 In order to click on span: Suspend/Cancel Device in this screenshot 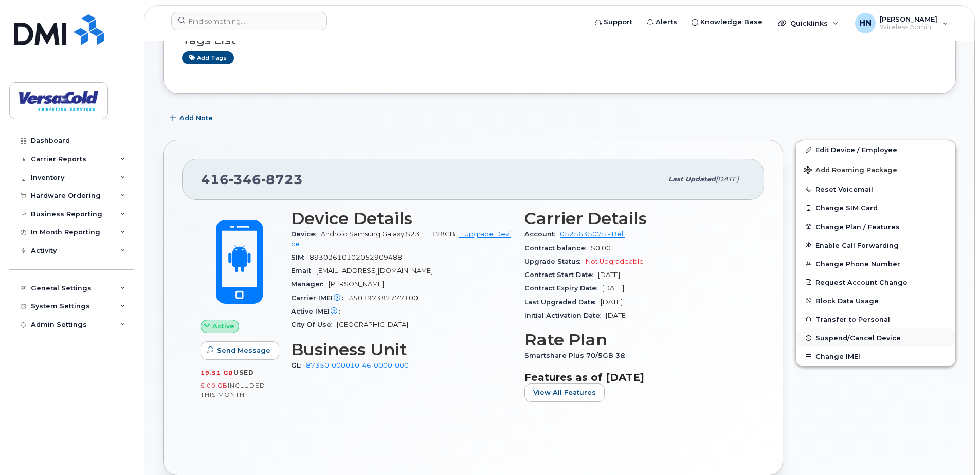, I will do `click(858, 338)`.